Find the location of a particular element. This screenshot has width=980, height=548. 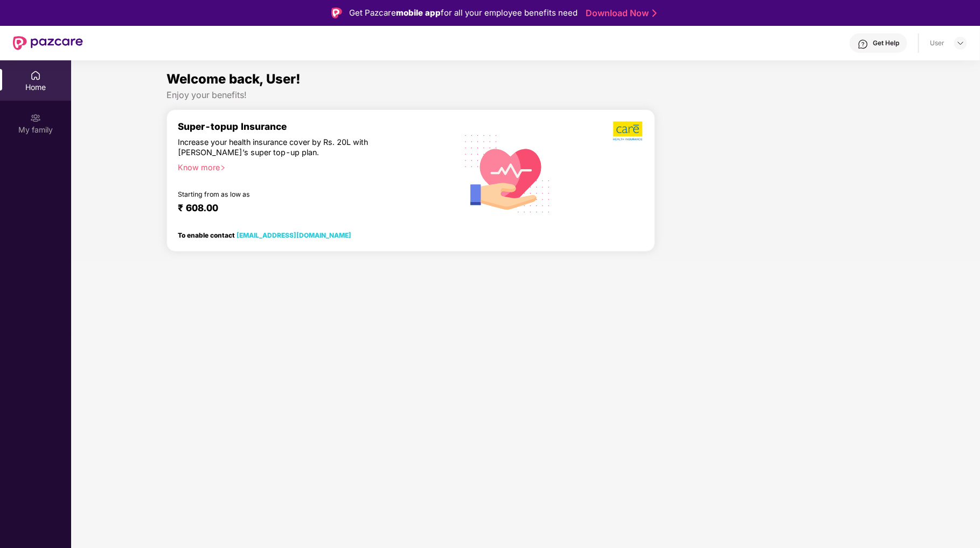

div: Get Help is located at coordinates (886, 43).